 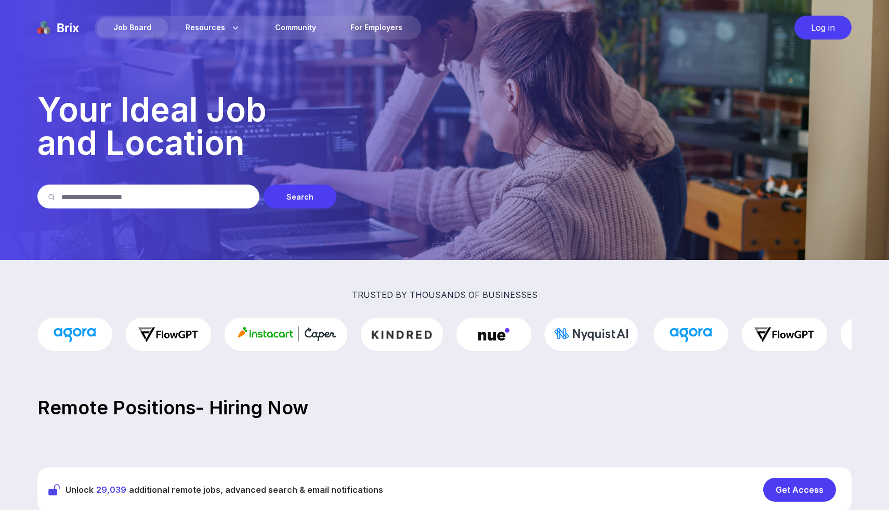 I want to click on a: Community, so click(x=295, y=28).